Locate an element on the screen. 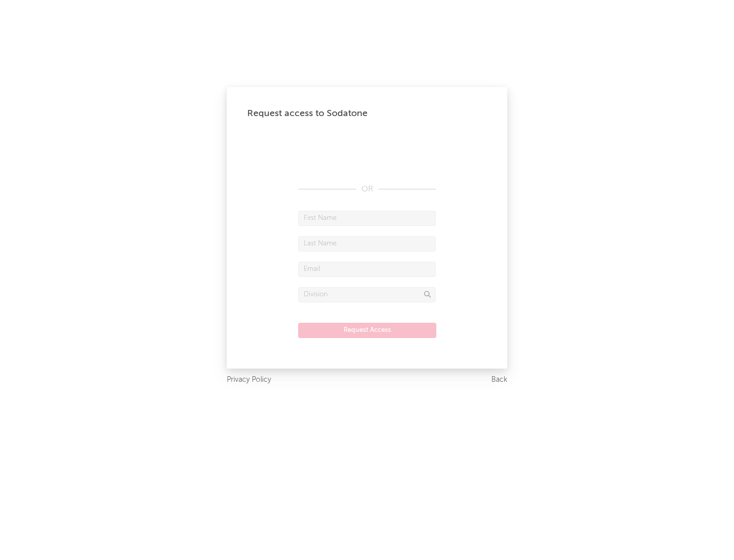  div: OR is located at coordinates (367, 189).